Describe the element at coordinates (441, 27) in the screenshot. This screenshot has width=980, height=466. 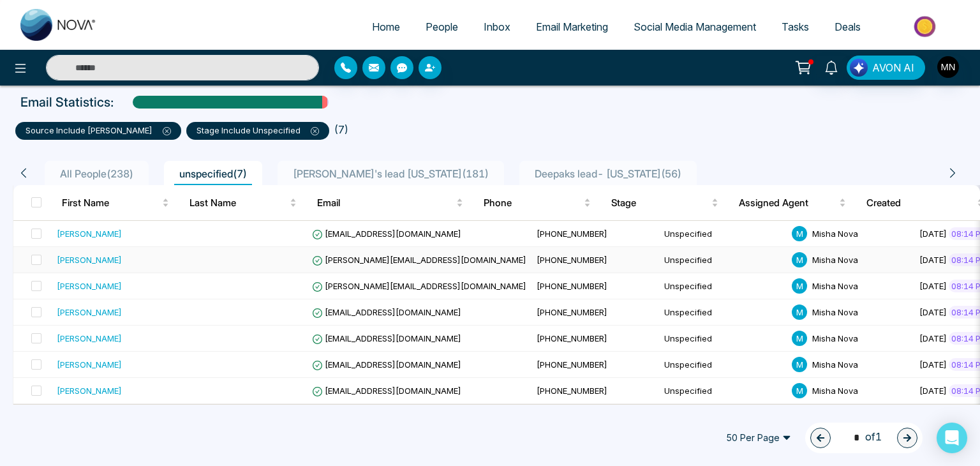
I see `a: People` at that location.